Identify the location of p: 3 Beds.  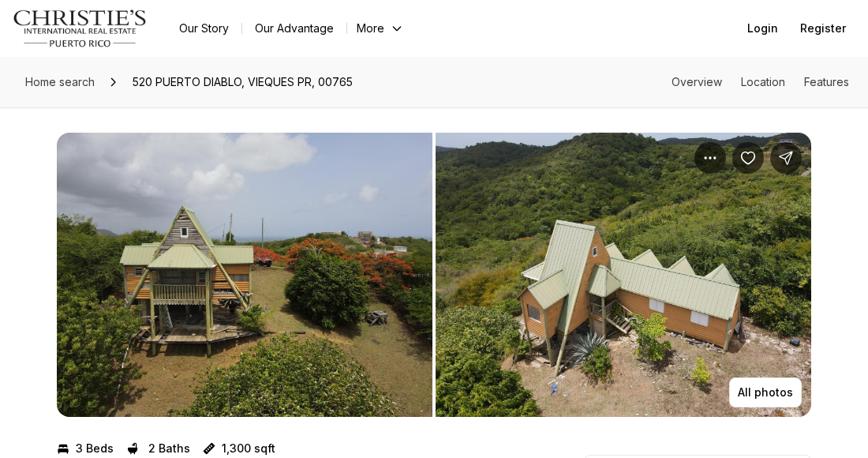
(95, 449).